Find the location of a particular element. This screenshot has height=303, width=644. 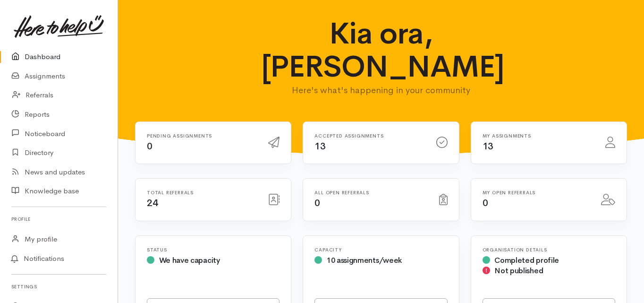

h6: Pending assignments is located at coordinates (202, 136).